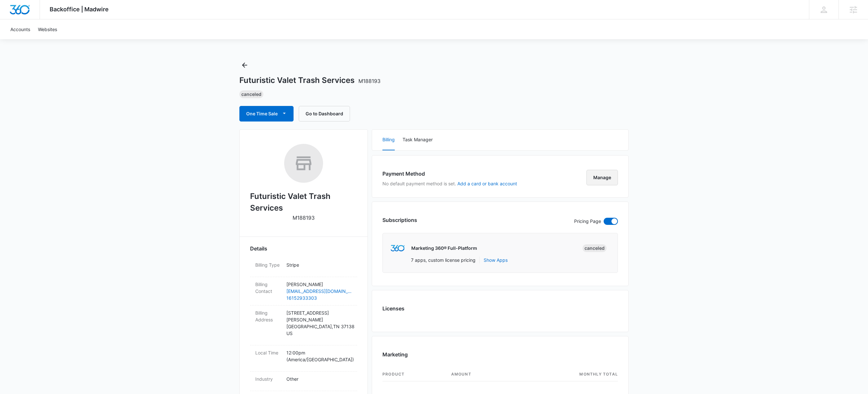 Image resolution: width=868 pixels, height=394 pixels. I want to click on th: monthly total, so click(567, 374).